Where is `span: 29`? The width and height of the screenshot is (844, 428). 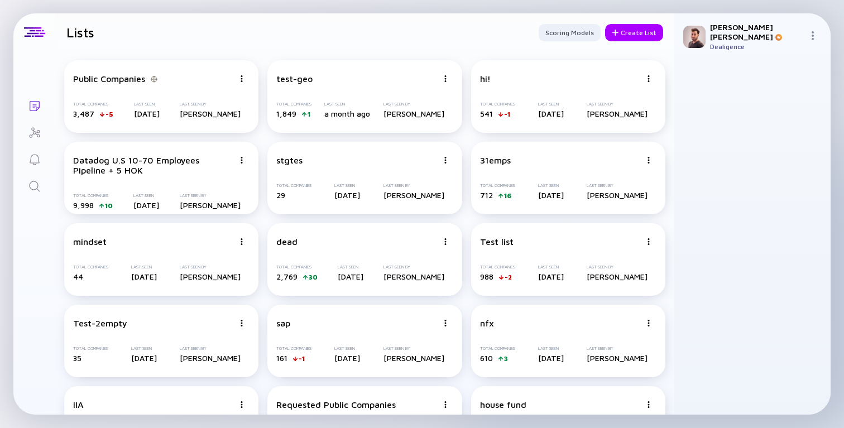
span: 29 is located at coordinates (281, 195).